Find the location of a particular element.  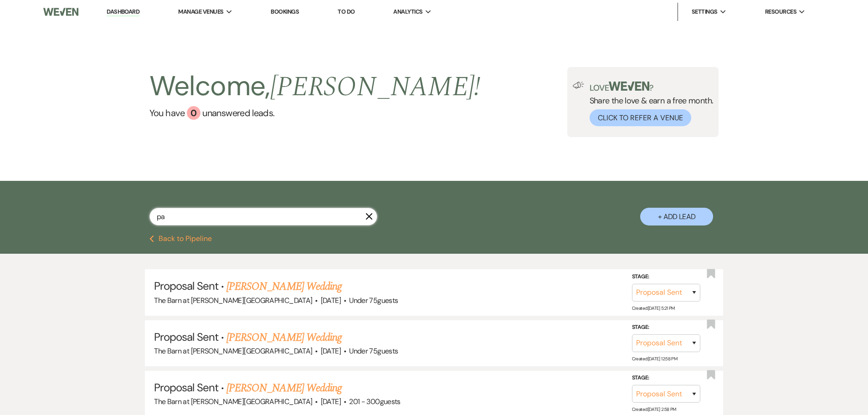

a: To Do is located at coordinates (346, 12).